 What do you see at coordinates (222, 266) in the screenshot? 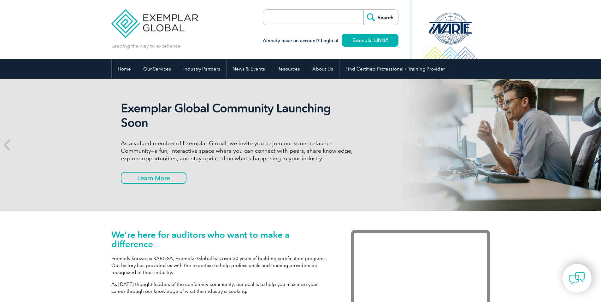
I see `p: Formerly known as RABQSA, Exemplar Global has over 30 years of building certification programs. O...` at bounding box center [222, 266].